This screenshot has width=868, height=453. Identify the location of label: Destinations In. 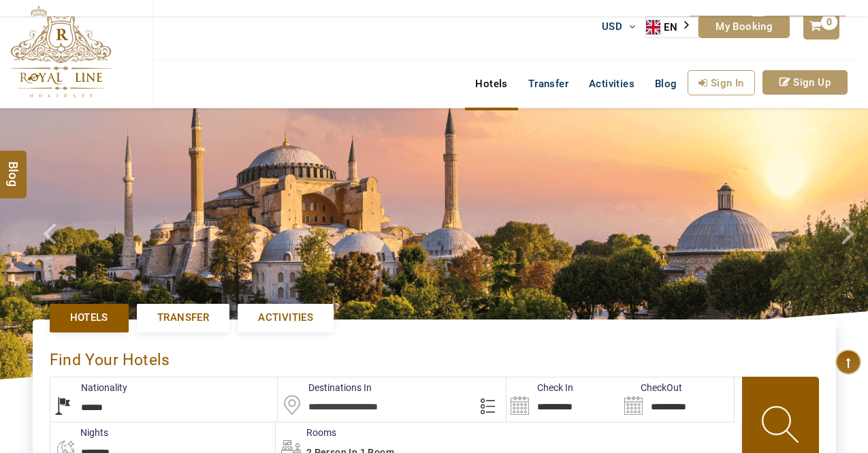
(324, 387).